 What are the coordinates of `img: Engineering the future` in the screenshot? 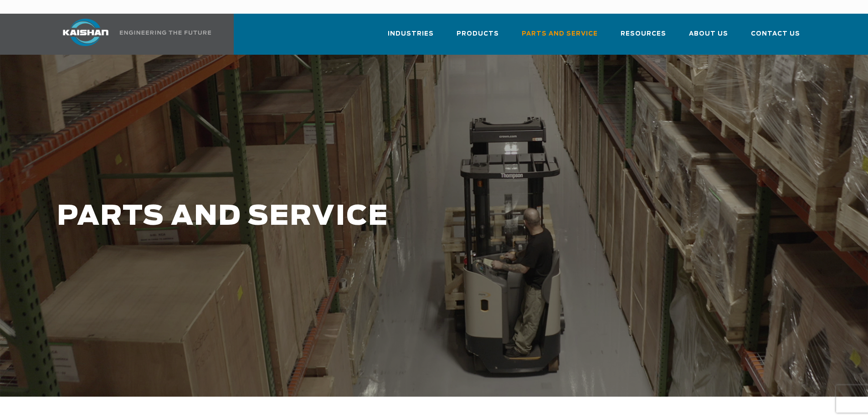 It's located at (165, 32).